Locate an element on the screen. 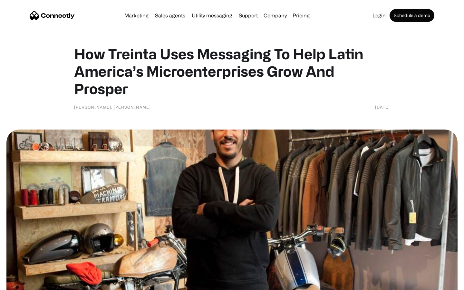 This screenshot has height=290, width=464. a: home is located at coordinates (52, 15).